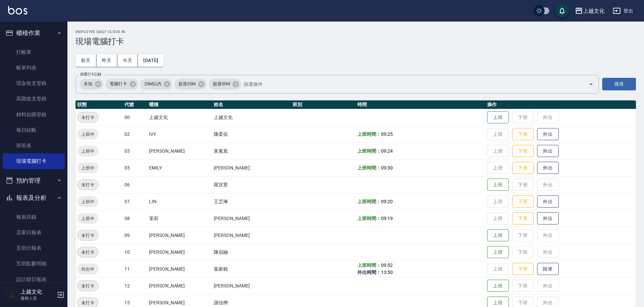 Image resolution: width=644 pixels, height=307 pixels. Describe the element at coordinates (356, 32) in the screenshot. I see `h2: Employee Daily Clock In` at that location.